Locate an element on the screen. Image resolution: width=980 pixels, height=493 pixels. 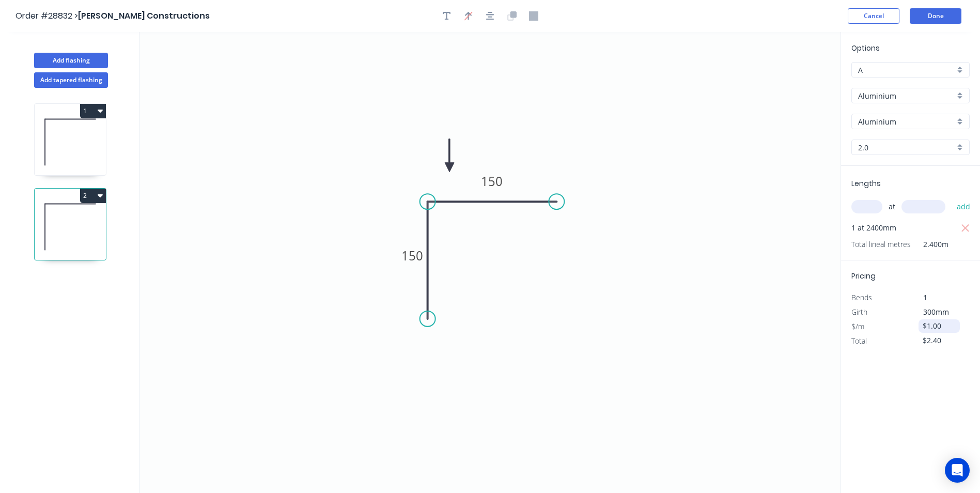
input: Thickness is located at coordinates (907, 147).